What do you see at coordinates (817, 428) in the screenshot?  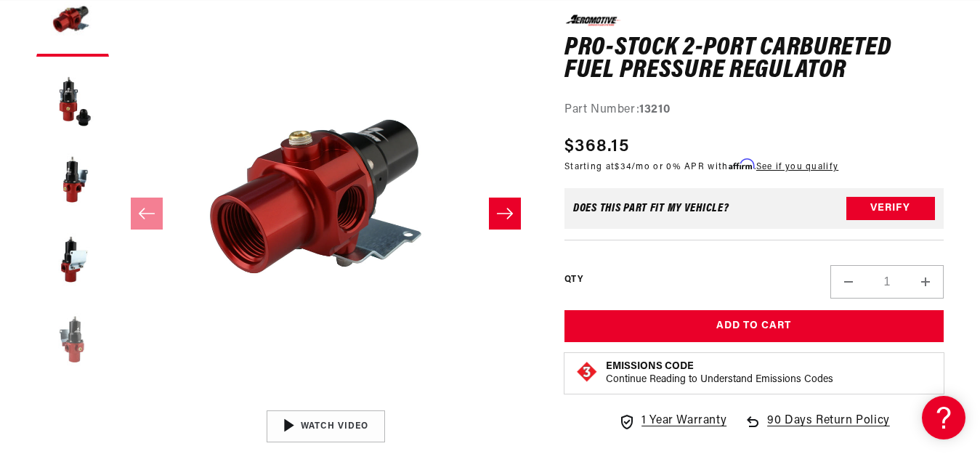 I see `a: 90 Days Return Policy` at bounding box center [817, 428].